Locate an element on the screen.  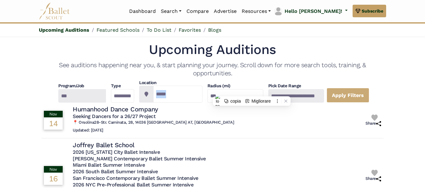
a: Apply Filters is located at coordinates (348, 95).